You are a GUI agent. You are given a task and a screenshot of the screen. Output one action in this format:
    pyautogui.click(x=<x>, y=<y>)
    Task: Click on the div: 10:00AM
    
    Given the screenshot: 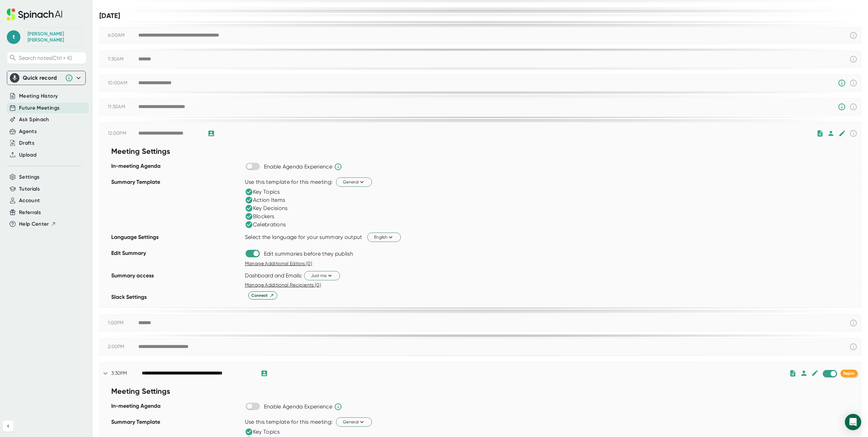 What is the action you would take?
    pyautogui.click(x=123, y=83)
    